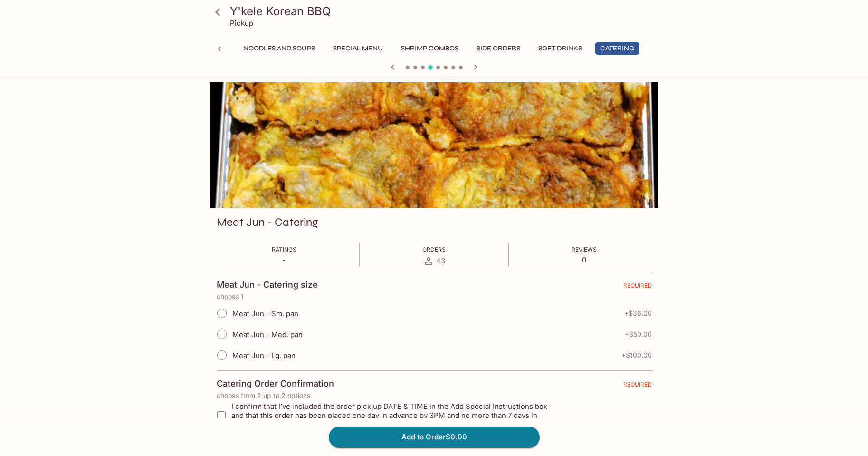 This screenshot has height=456, width=868. Describe the element at coordinates (584, 249) in the screenshot. I see `span: Reviews` at that location.